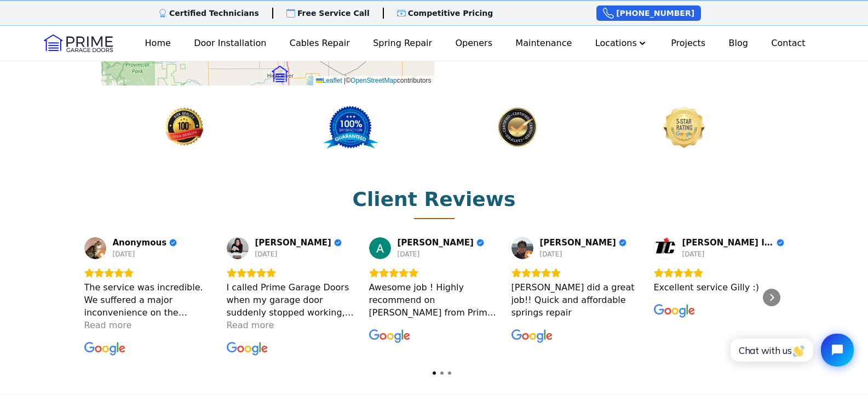 The width and height of the screenshot is (868, 395). I want to click on a: Projects, so click(688, 43).